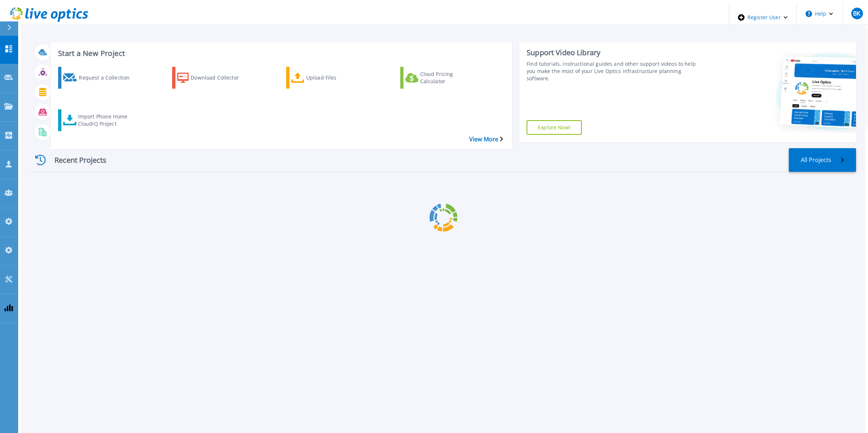  Describe the element at coordinates (763, 17) in the screenshot. I see `div: Register User` at that location.